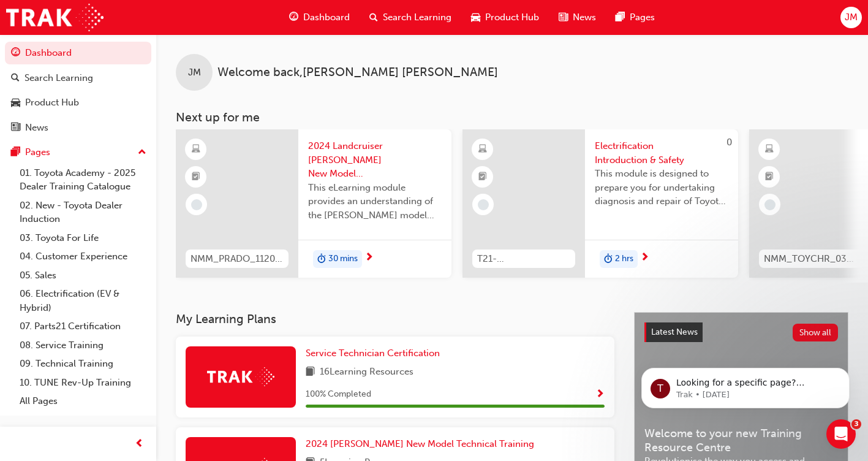 This screenshot has height=461, width=868. What do you see at coordinates (78, 102) in the screenshot?
I see `a: Product Hub` at bounding box center [78, 102].